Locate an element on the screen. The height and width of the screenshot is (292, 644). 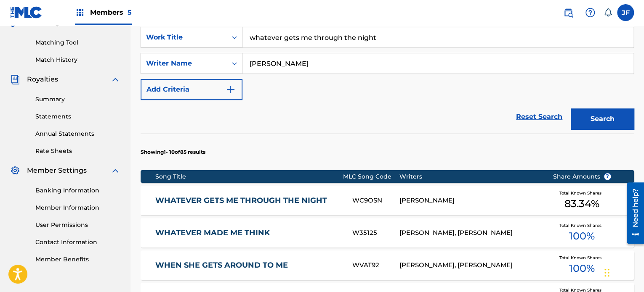
img: Top Rightsholders is located at coordinates (80, 13).